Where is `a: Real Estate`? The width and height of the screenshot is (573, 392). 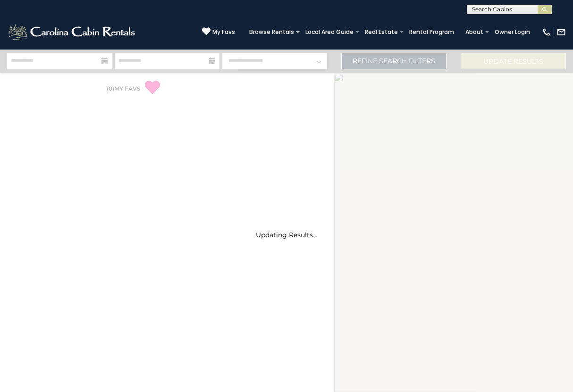
a: Real Estate is located at coordinates (382, 32).